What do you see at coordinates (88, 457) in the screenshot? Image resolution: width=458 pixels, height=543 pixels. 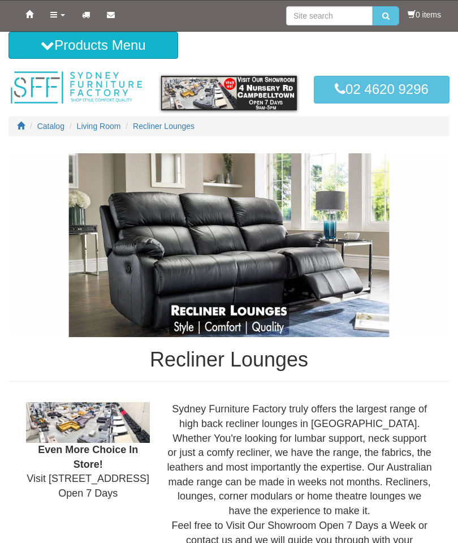 I see `b: Even More Choice In Store!` at bounding box center [88, 457].